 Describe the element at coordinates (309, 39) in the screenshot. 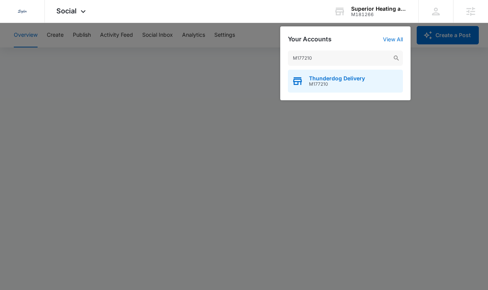

I see `h2: Your Accounts` at that location.